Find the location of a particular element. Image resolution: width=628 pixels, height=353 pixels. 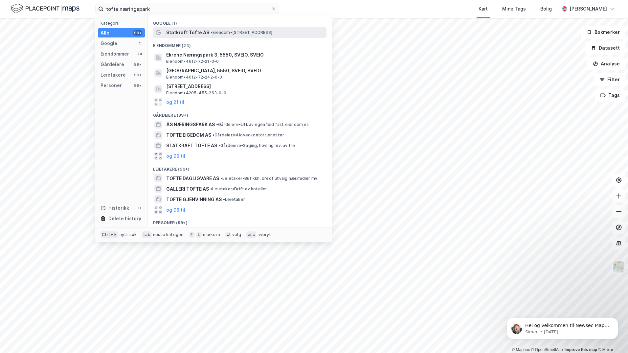

div: Kategori is located at coordinates (123, 23).